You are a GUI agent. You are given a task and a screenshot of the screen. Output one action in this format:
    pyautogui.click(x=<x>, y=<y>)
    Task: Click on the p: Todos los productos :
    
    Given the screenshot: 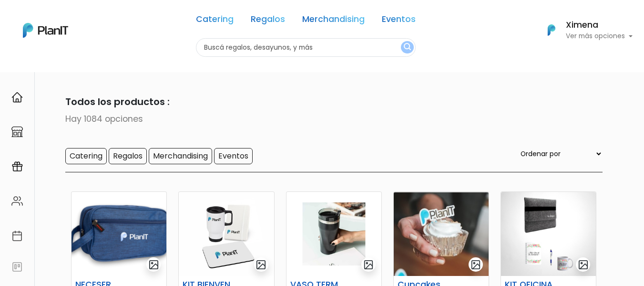 What is the action you would take?
    pyautogui.click(x=322, y=102)
    